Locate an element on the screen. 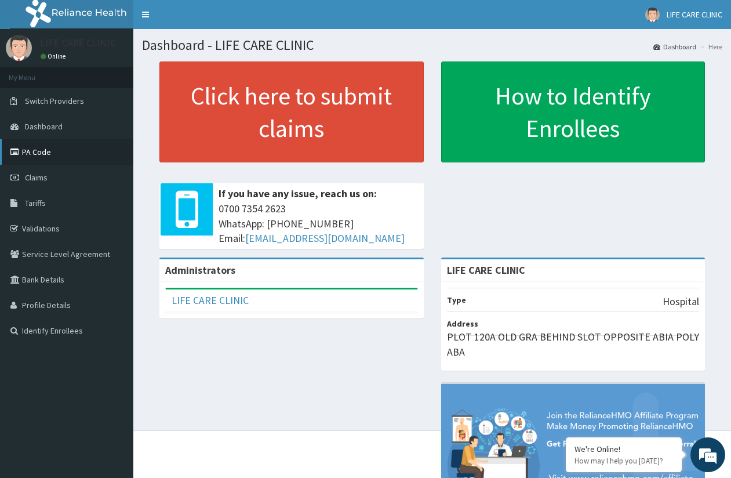  img: d_794563401_company_1708531726252_794563401 is located at coordinates (34, 72).